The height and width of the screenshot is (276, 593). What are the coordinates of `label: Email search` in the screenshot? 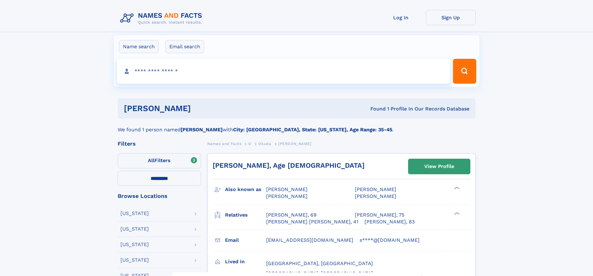 It's located at (185, 47).